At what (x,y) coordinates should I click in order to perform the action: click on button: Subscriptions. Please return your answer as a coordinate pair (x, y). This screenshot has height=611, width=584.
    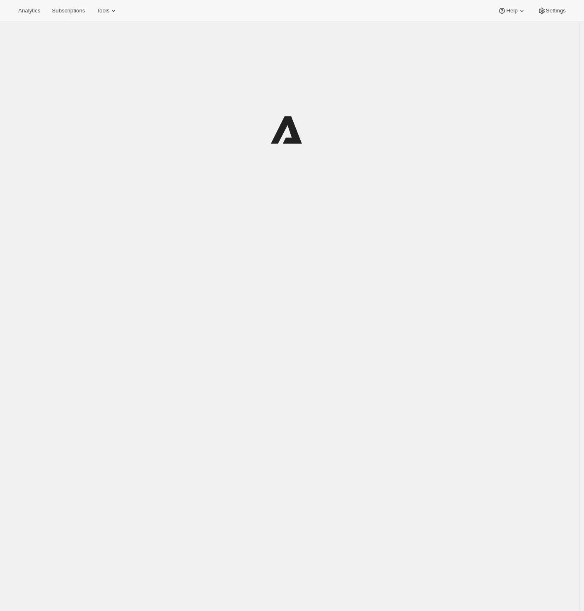
    Looking at the image, I should click on (68, 11).